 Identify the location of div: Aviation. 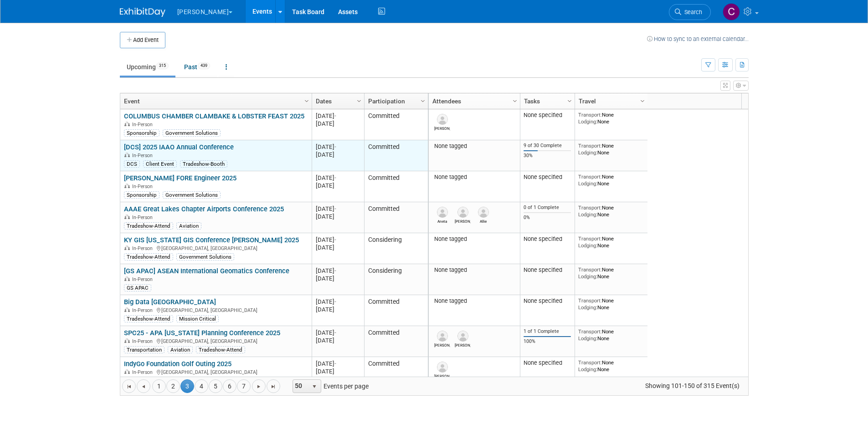
(180, 350).